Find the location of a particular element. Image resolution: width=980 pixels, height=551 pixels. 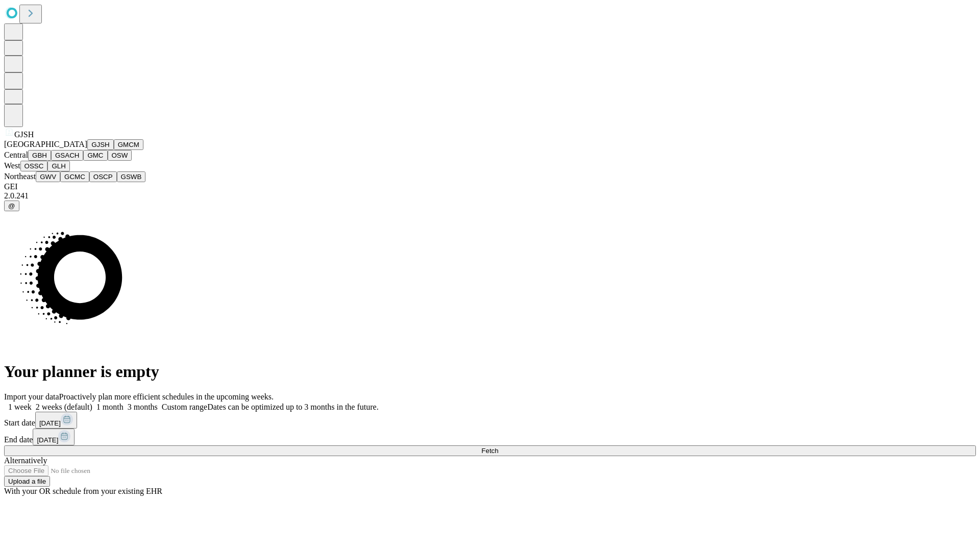

span: Northeast is located at coordinates (20, 176).